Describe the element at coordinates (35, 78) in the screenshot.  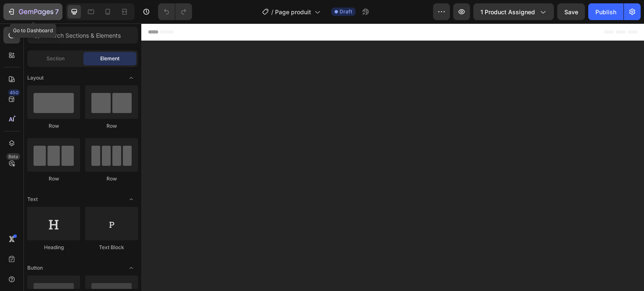
I see `span: Layout` at that location.